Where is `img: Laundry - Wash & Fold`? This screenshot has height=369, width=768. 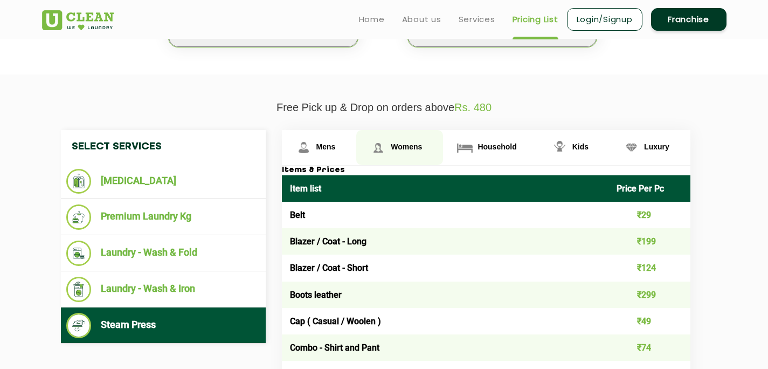
img: Laundry - Wash & Fold is located at coordinates (79, 253).